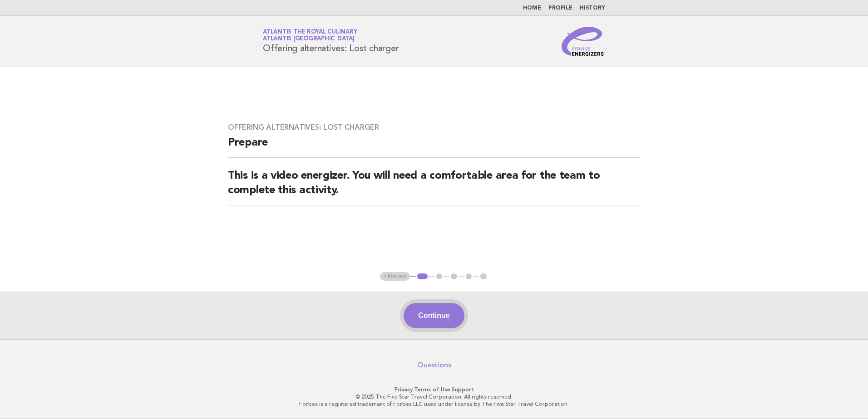 This screenshot has height=419, width=868. What do you see at coordinates (434, 316) in the screenshot?
I see `button: Continue` at bounding box center [434, 316].